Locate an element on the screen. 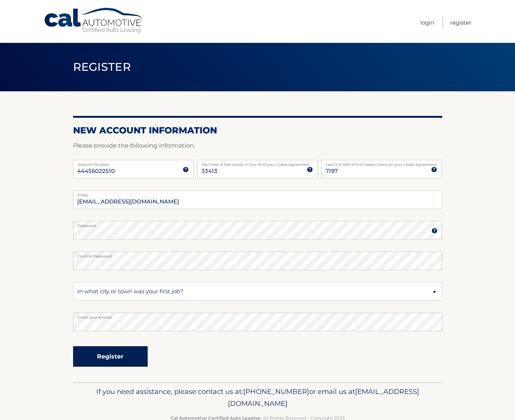 This screenshot has width=515, height=420. label: Email is located at coordinates (258, 193).